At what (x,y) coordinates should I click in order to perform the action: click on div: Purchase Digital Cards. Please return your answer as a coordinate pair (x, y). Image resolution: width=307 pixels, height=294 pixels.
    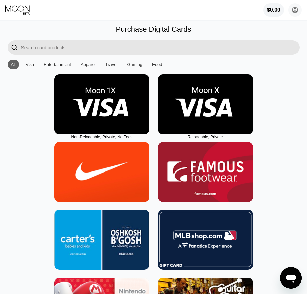
    Looking at the image, I should click on (154, 29).